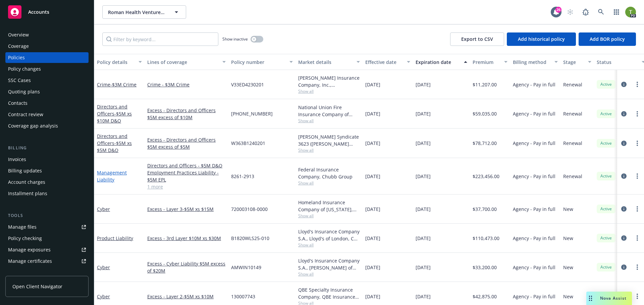  What do you see at coordinates (541, 39) in the screenshot?
I see `button: Add historical policy` at bounding box center [541, 39].